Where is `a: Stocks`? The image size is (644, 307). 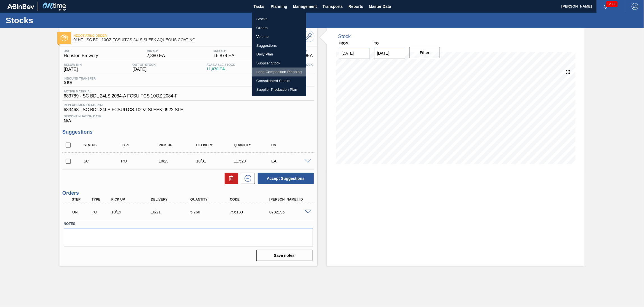
a: Stocks is located at coordinates (279, 19).